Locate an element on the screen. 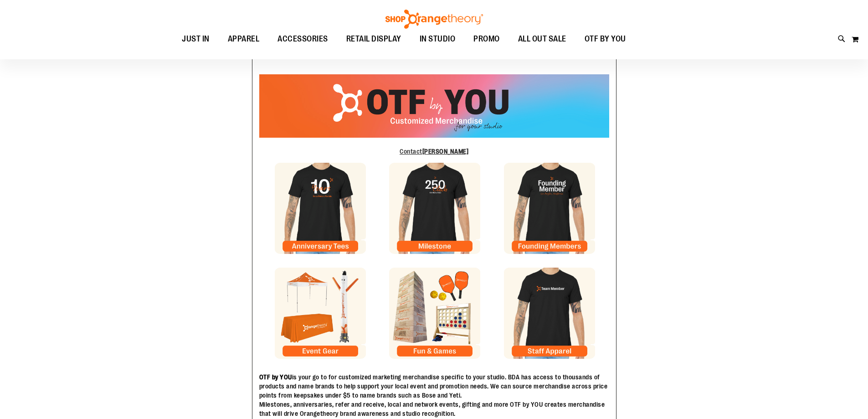 This screenshot has height=419, width=868. span: IN STUDIO is located at coordinates (437, 39).